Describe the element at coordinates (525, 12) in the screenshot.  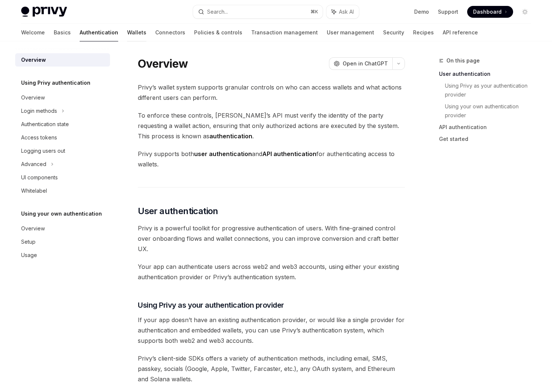
I see `button: Toggle dark mode` at that location.